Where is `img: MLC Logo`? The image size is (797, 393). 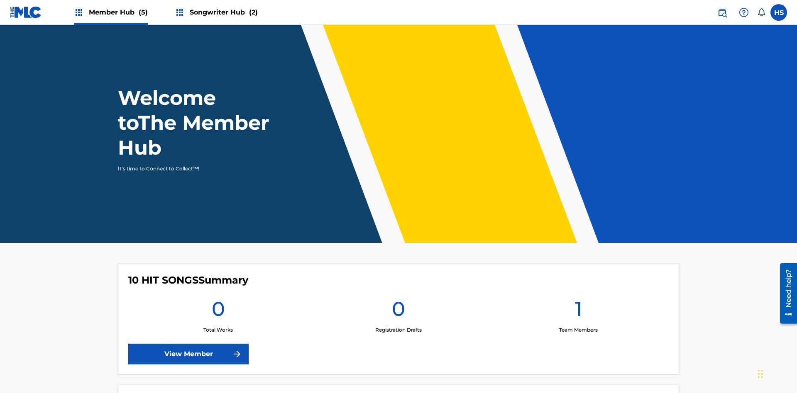 img: MLC Logo is located at coordinates (26, 12).